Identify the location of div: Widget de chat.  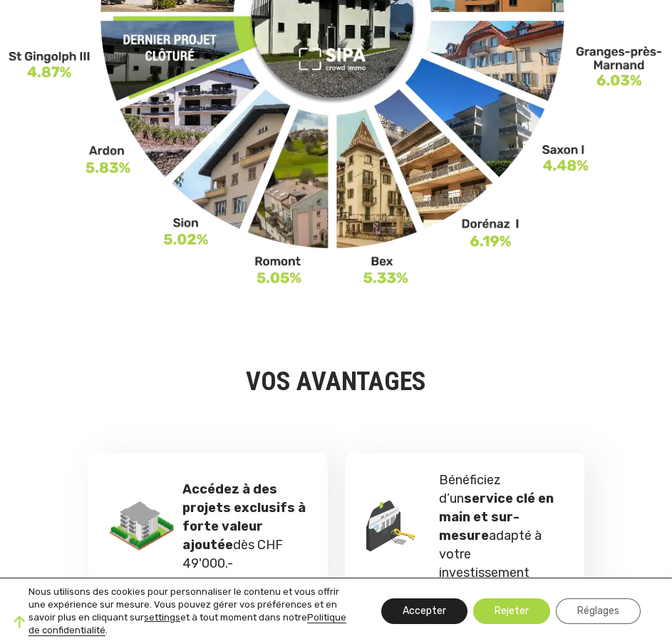
(637, 610).